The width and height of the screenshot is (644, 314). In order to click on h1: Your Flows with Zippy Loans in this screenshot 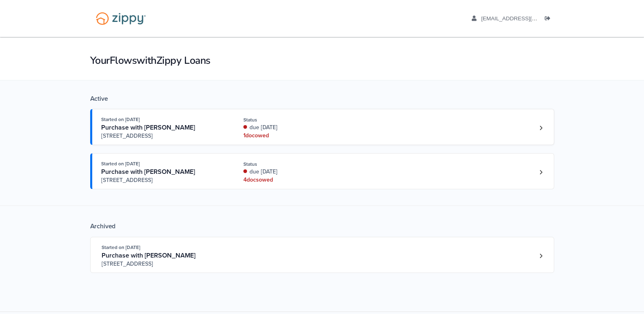, I will do `click(322, 61)`.